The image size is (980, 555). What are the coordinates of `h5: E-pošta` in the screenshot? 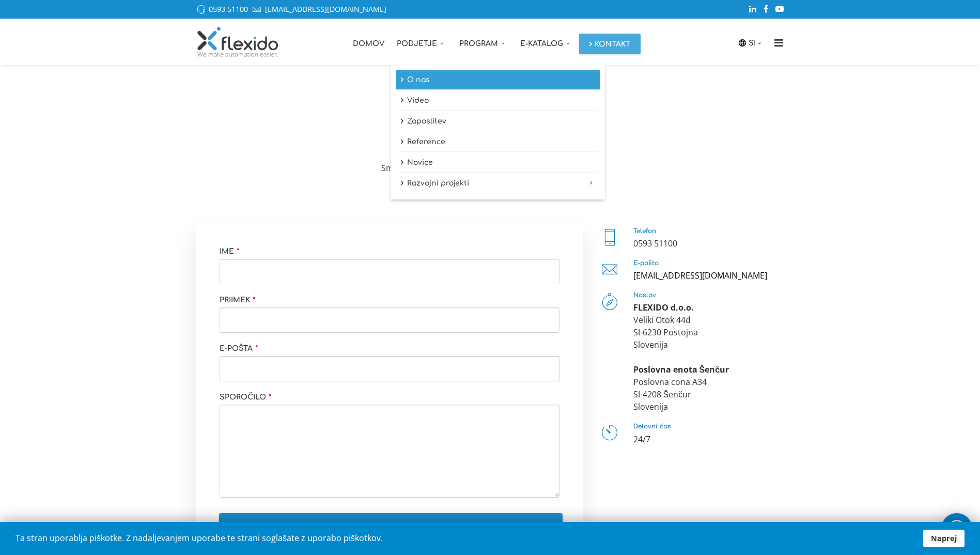 It's located at (709, 263).